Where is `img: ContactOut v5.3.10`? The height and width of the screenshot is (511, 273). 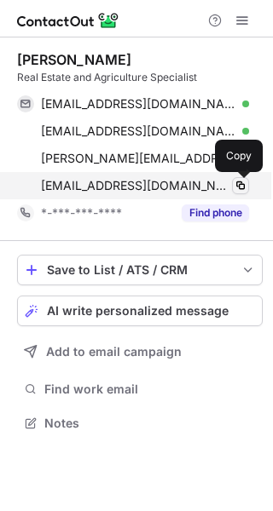 img: ContactOut v5.3.10 is located at coordinates (68, 20).